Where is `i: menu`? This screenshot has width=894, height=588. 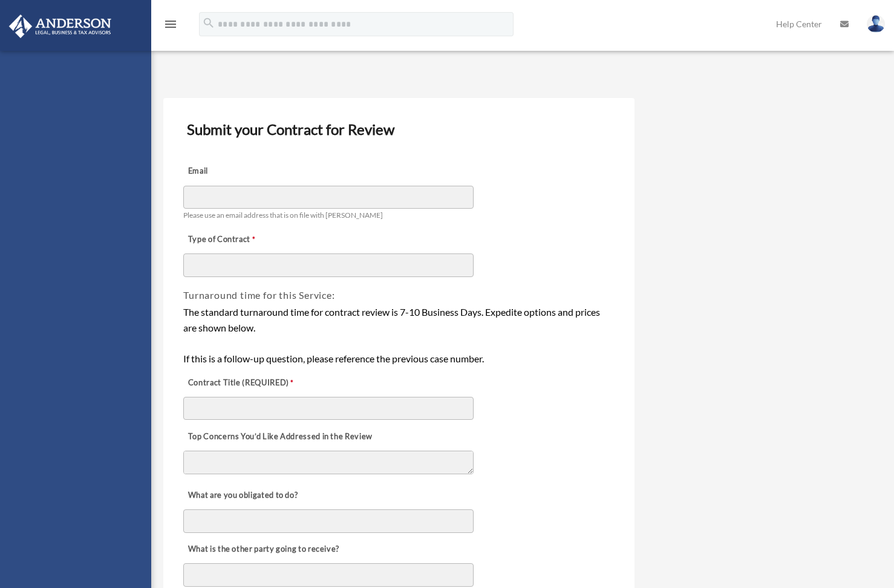 i: menu is located at coordinates (170, 24).